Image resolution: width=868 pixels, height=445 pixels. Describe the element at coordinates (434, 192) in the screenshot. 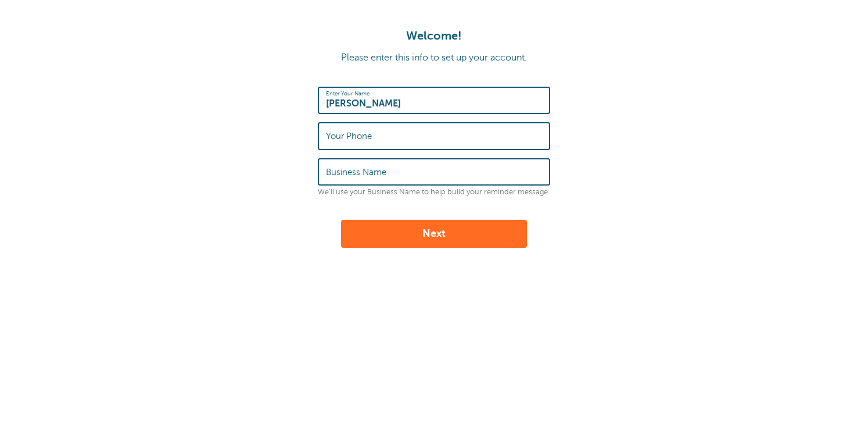

I see `p: We'll use your Business Name to help build your reminder message.` at that location.